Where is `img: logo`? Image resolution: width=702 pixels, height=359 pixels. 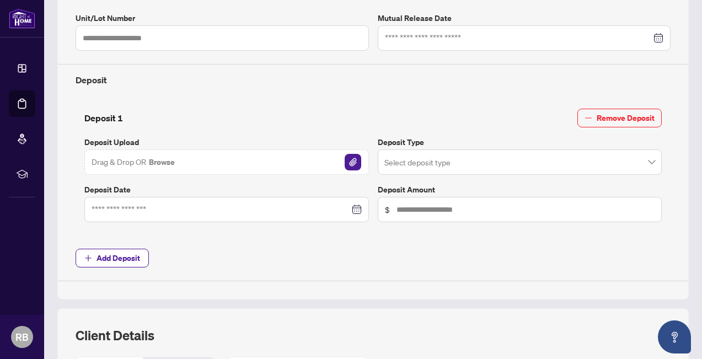 img: logo is located at coordinates (22, 18).